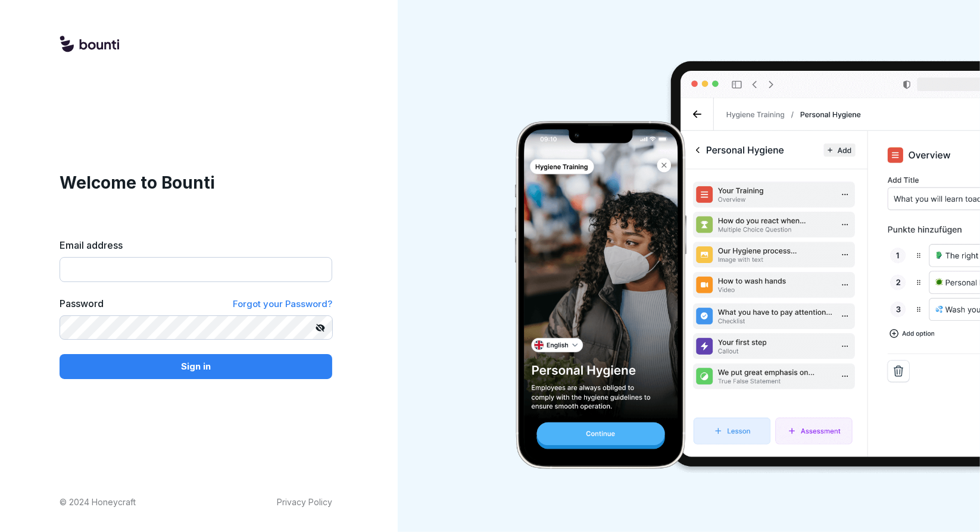 The width and height of the screenshot is (980, 532). I want to click on button: Sign in, so click(196, 367).